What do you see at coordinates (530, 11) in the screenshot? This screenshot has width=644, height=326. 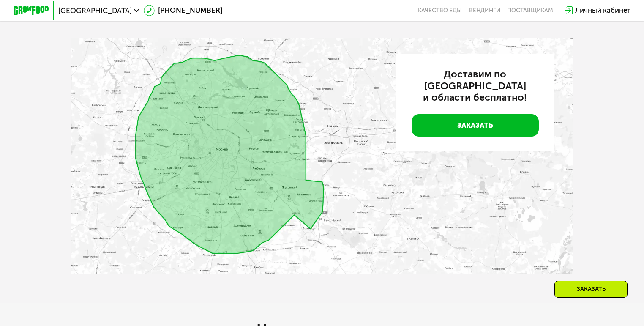 I see `div: поставщикам` at bounding box center [530, 11].